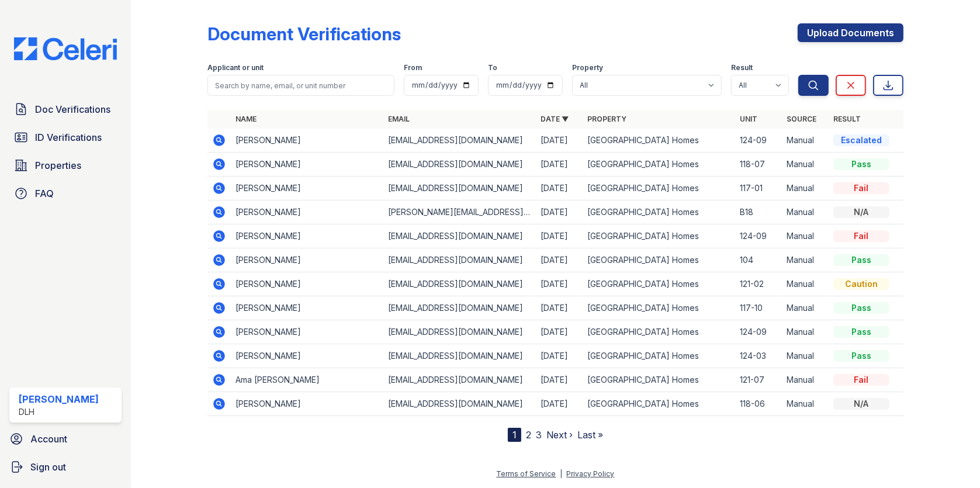 The height and width of the screenshot is (488, 980). I want to click on a: Unit, so click(749, 119).